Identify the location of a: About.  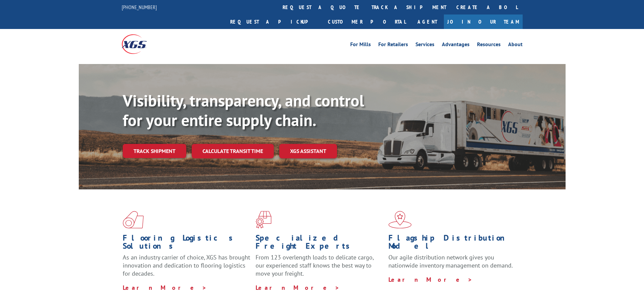
(515, 45).